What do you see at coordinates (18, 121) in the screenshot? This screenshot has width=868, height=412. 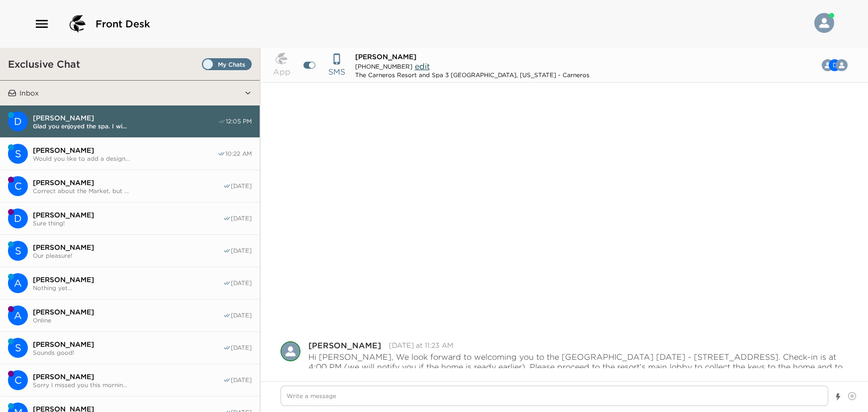 I see `div: Doug Leith` at bounding box center [18, 121].